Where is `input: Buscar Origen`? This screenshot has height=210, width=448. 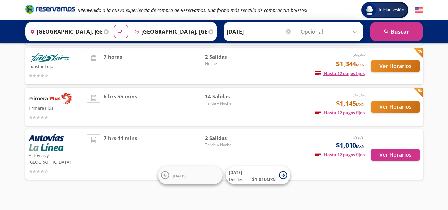
input: Buscar Origen is located at coordinates (65, 31).